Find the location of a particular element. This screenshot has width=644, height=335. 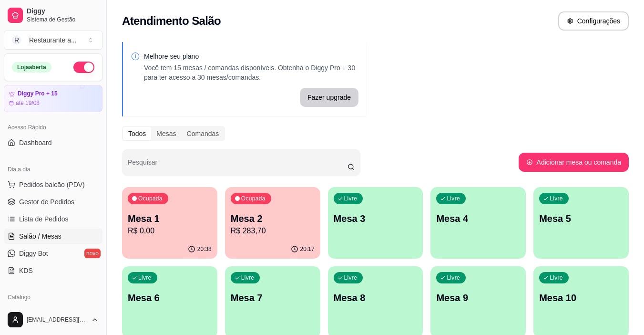

button: Fazer upgrade is located at coordinates (329, 98).